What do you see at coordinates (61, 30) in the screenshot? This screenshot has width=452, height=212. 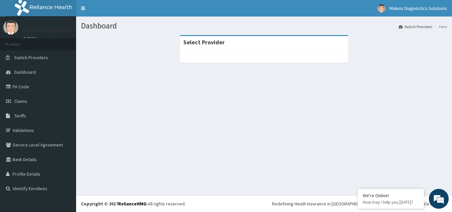 I see `p: Malens Diagnostics Solutions` at bounding box center [61, 30].